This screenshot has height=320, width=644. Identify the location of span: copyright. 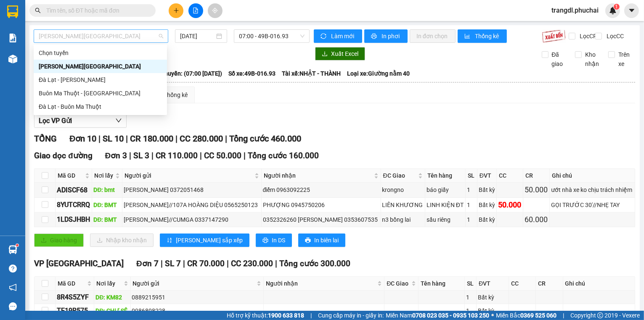
(600, 316).